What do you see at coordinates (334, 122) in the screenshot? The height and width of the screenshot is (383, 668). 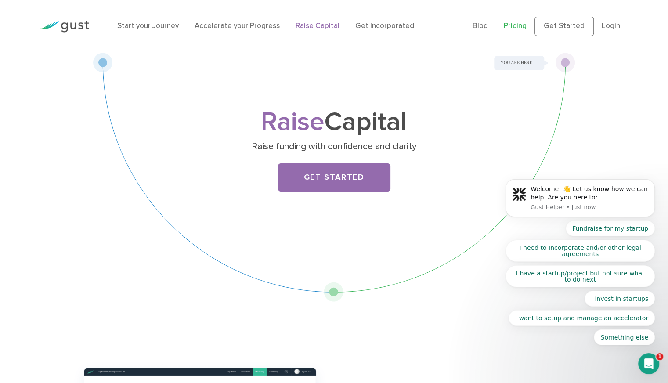 I see `h1: Capital` at bounding box center [334, 122].